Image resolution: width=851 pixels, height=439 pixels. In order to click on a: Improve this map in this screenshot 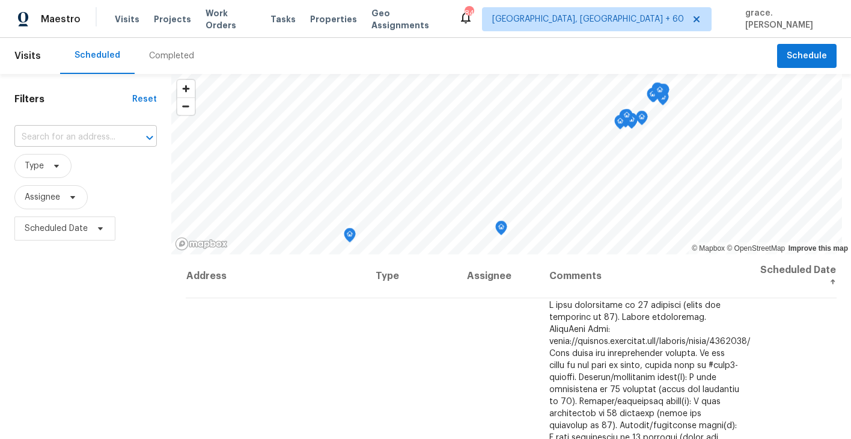, I will do `click(818, 248)`.